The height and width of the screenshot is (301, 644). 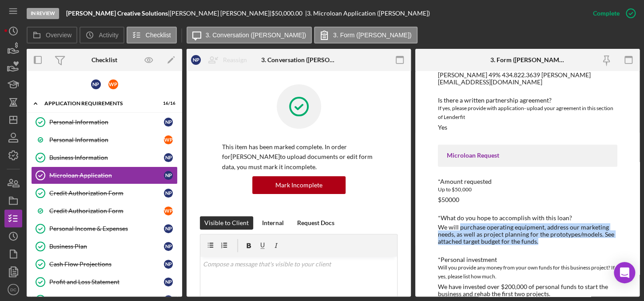 What do you see at coordinates (42, 13) in the screenshot?
I see `div: In Review` at bounding box center [42, 13].